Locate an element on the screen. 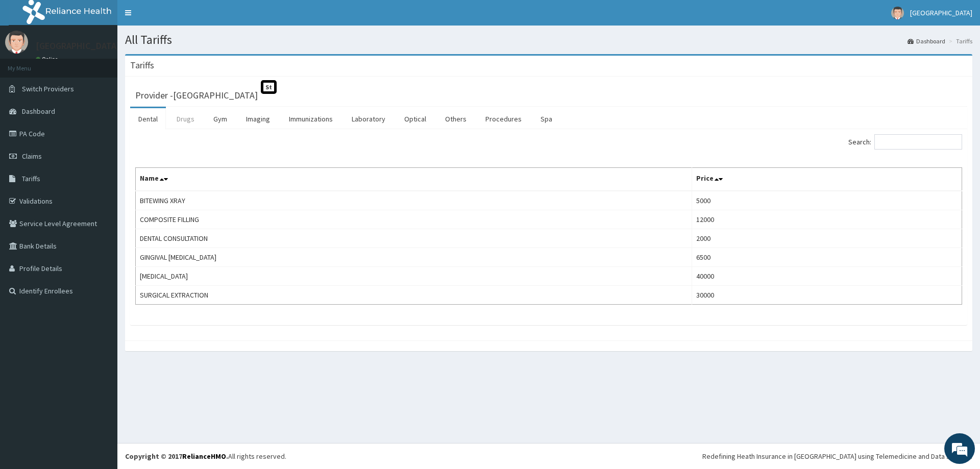  td: 12000 is located at coordinates (827, 220).